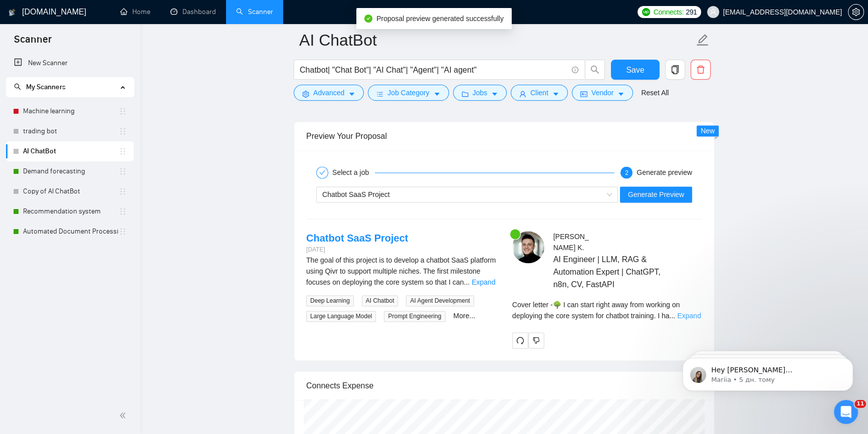 This screenshot has height=434, width=868. Describe the element at coordinates (30, 38) in the screenshot. I see `img: Profile image for Mariia` at that location.